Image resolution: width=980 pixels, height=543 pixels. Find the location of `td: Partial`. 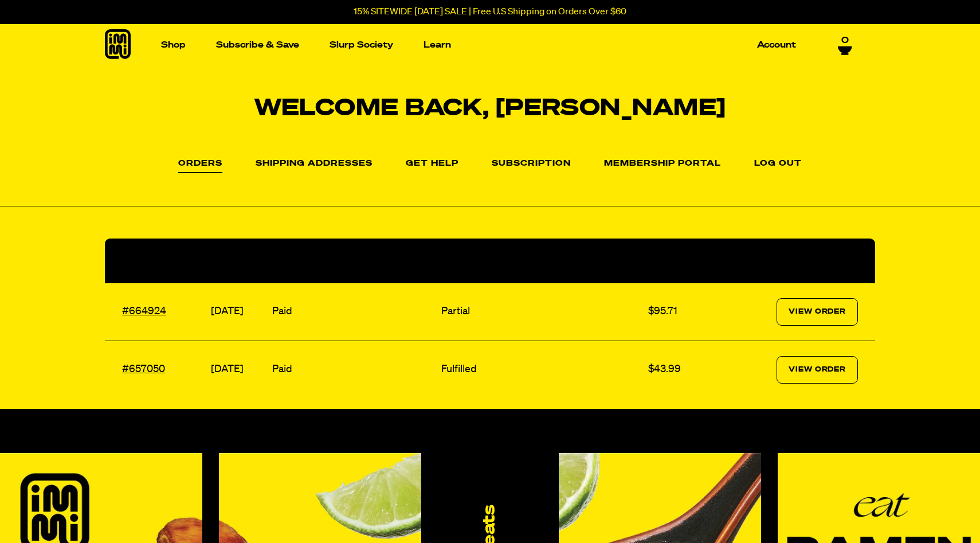

td: Partial is located at coordinates (542, 312).